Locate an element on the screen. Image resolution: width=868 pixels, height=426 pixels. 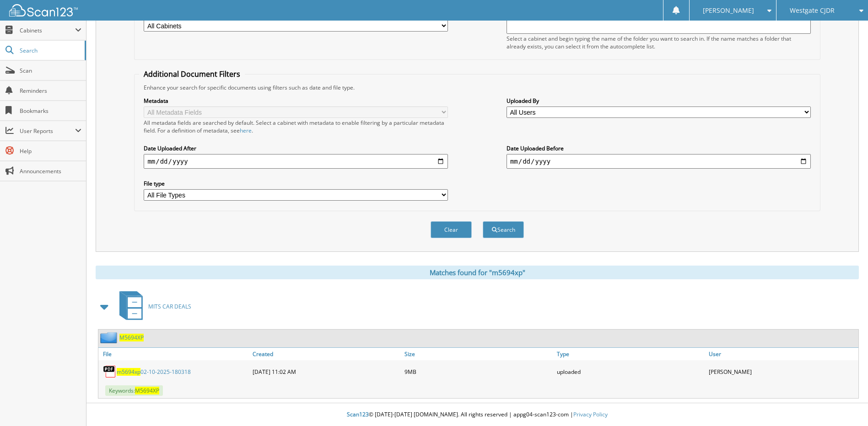
a: Created is located at coordinates (327, 354).